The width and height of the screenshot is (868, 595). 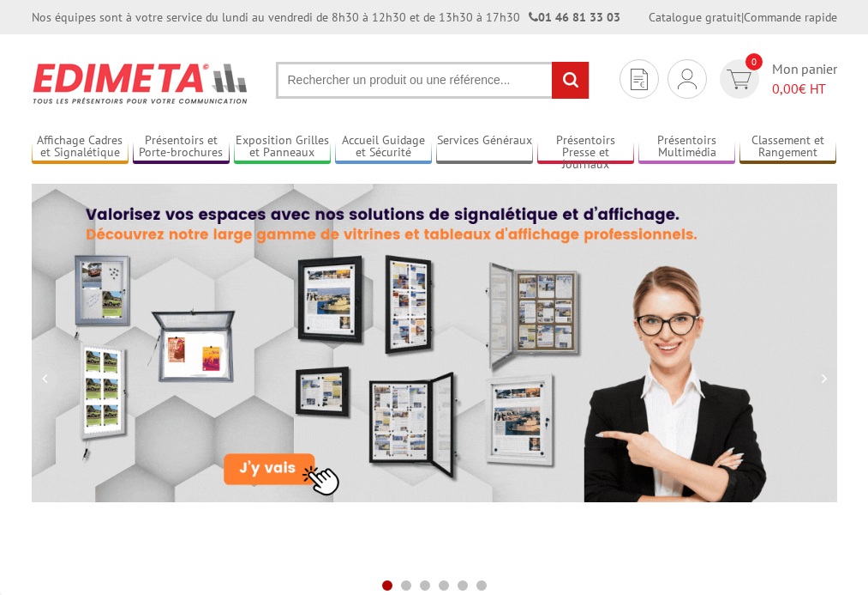 What do you see at coordinates (282, 147) in the screenshot?
I see `a: Exposition Grilles et Panneaux` at bounding box center [282, 147].